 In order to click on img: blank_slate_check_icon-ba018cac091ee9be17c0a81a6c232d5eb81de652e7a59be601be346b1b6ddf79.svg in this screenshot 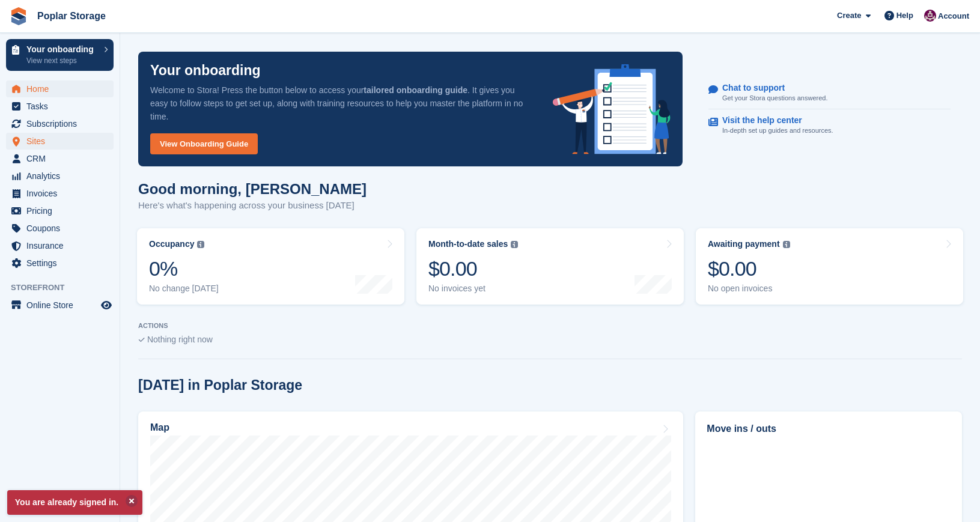, I will do `click(141, 340)`.